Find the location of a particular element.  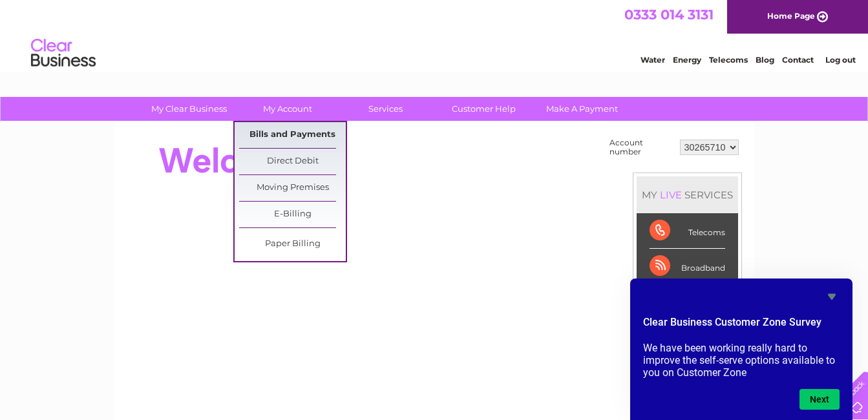

div: Broadband is located at coordinates (687, 266).